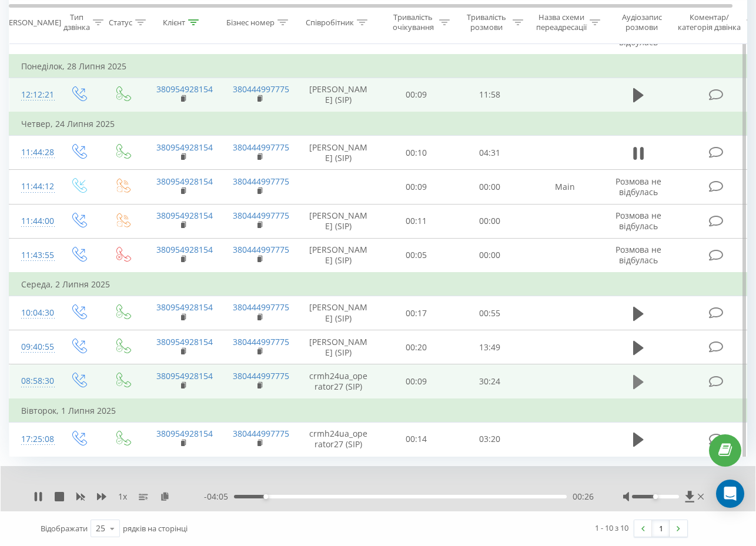 The image size is (756, 546). What do you see at coordinates (64, 528) in the screenshot?
I see `span: Відображати` at bounding box center [64, 528].